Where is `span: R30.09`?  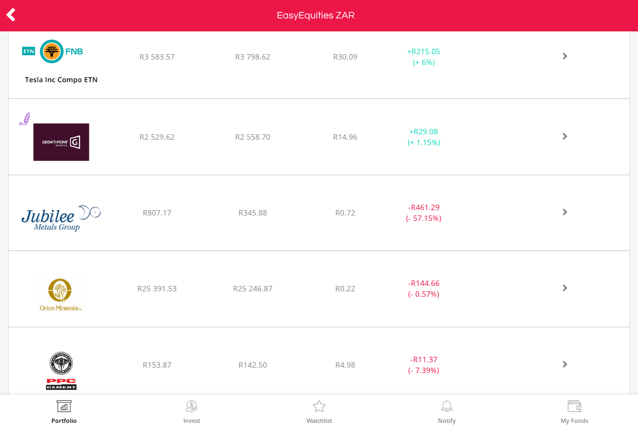 span: R30.09 is located at coordinates (345, 56).